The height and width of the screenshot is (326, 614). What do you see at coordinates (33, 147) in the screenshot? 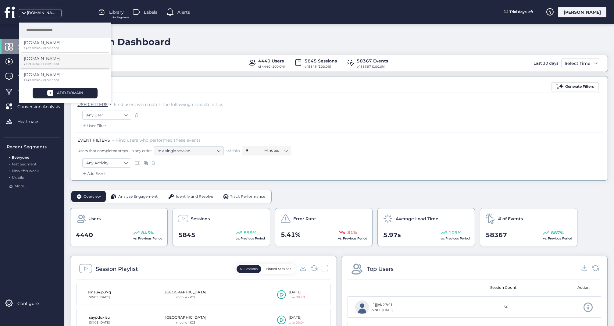
I see `div: Recent Segments` at bounding box center [33, 147].